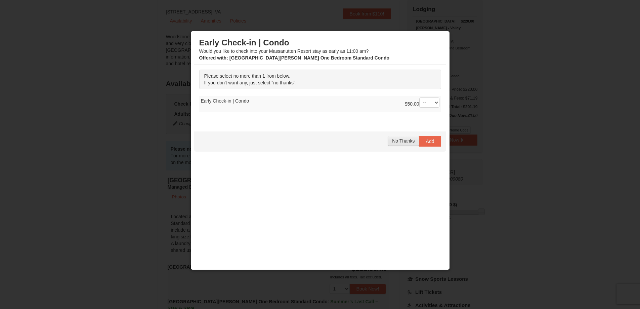 This screenshot has width=640, height=309. Describe the element at coordinates (422, 104) in the screenshot. I see `div: $50.00` at that location.